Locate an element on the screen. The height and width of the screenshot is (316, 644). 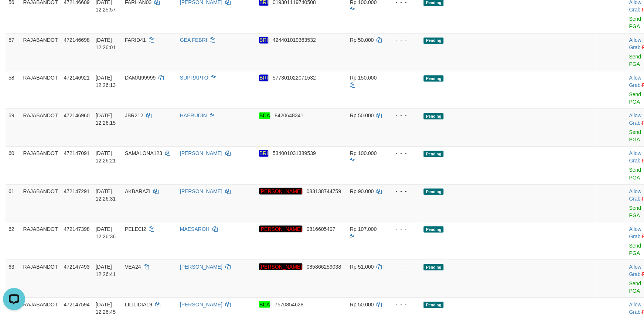
span: 472147493 is located at coordinates (77, 266).